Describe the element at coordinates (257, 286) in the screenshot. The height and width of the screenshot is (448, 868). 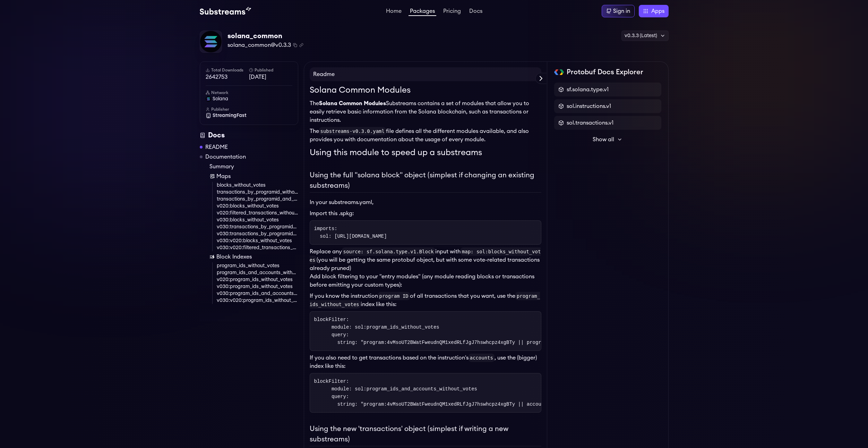
I see `a: v030:program_ids_without_votes` at that location.